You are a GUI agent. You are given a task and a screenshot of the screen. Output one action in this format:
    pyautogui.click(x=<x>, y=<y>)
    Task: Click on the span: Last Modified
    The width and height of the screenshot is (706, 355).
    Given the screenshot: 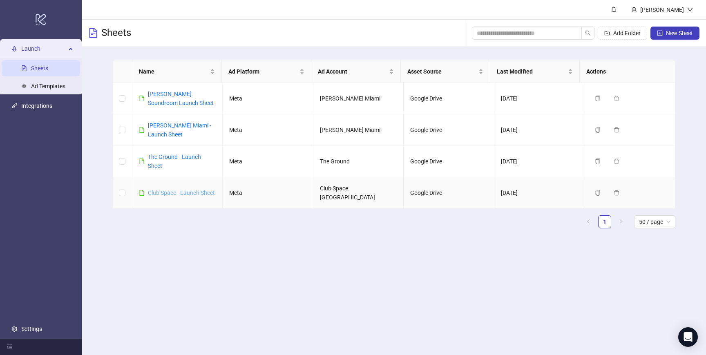 What is the action you would take?
    pyautogui.click(x=532, y=72)
    